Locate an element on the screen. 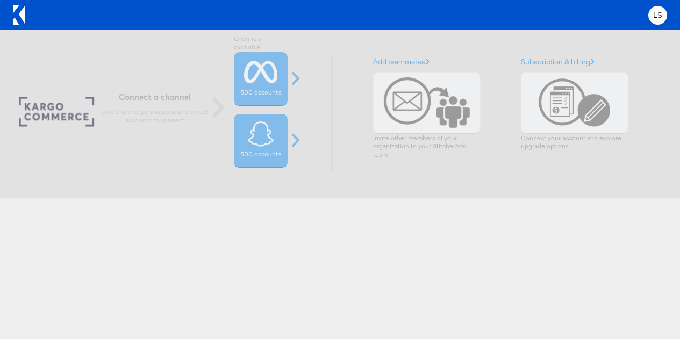  p: Give channel permissions and select accounts to connect is located at coordinates (155, 119).